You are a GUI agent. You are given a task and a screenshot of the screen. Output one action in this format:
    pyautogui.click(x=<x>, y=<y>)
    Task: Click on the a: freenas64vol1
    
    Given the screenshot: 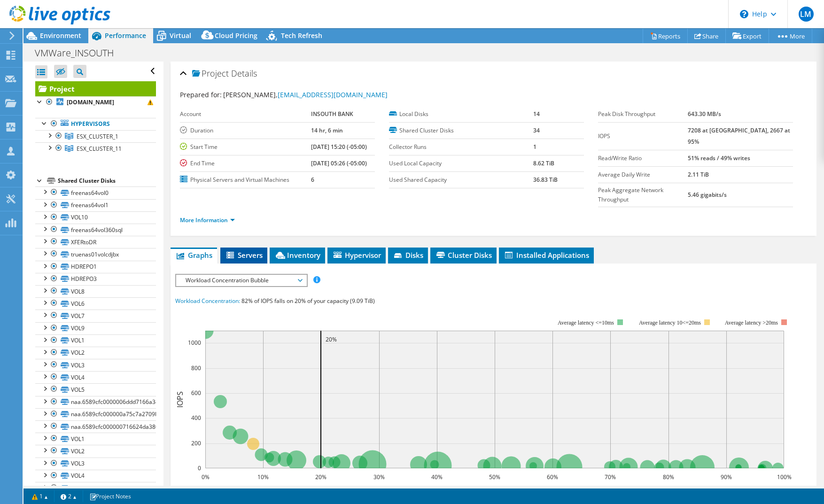 What is the action you would take?
    pyautogui.click(x=95, y=205)
    